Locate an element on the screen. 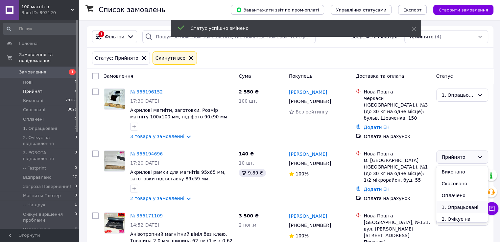 The image size is (500, 242). span: (4) is located at coordinates (438, 37).